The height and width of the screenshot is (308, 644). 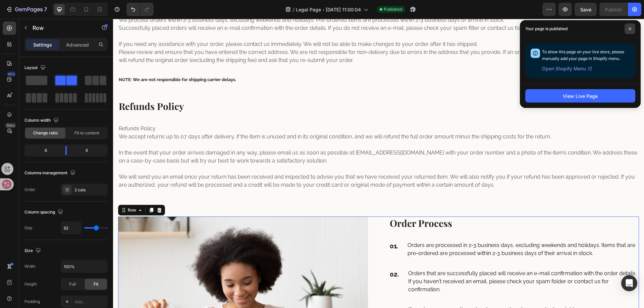 What do you see at coordinates (32, 301) in the screenshot?
I see `div: Padding` at bounding box center [32, 301].